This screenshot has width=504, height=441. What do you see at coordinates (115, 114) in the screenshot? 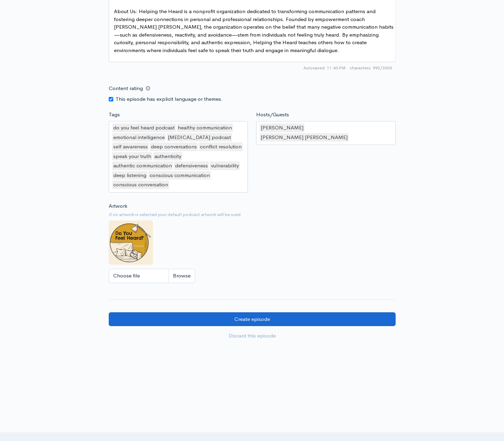
I see `label: Tags` at bounding box center [115, 114].